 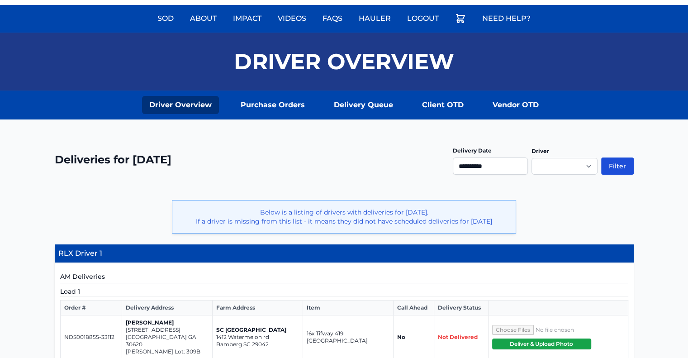 What do you see at coordinates (344, 291) in the screenshot?
I see `h5: Load 1` at bounding box center [344, 291].